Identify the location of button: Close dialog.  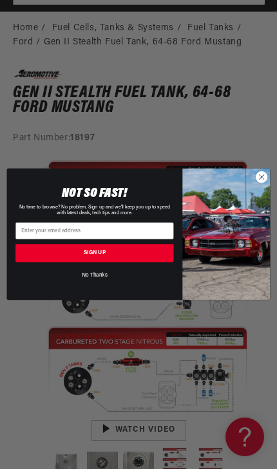
(261, 177).